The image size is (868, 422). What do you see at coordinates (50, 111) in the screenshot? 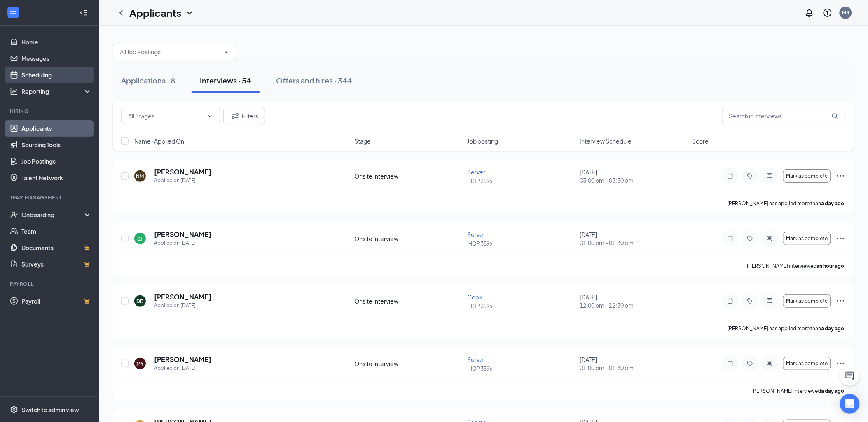
I see `div: Hiring` at bounding box center [50, 111].